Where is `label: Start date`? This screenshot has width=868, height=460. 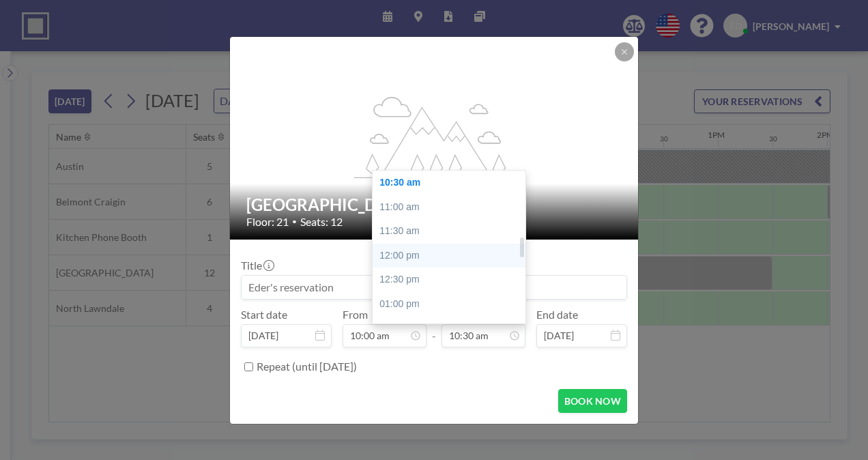 label: Start date is located at coordinates (264, 314).